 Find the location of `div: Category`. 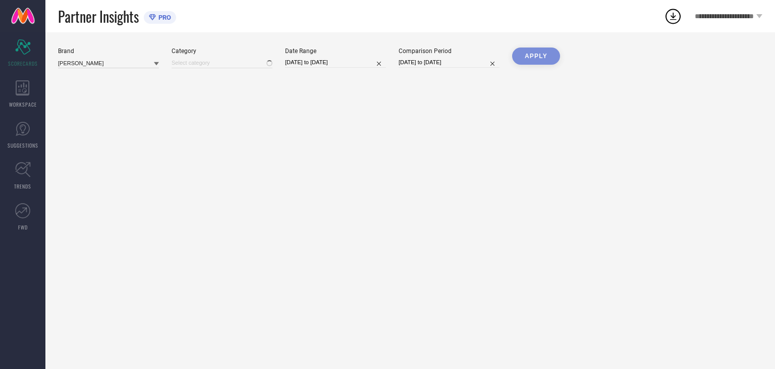

div: Category is located at coordinates (222, 51).